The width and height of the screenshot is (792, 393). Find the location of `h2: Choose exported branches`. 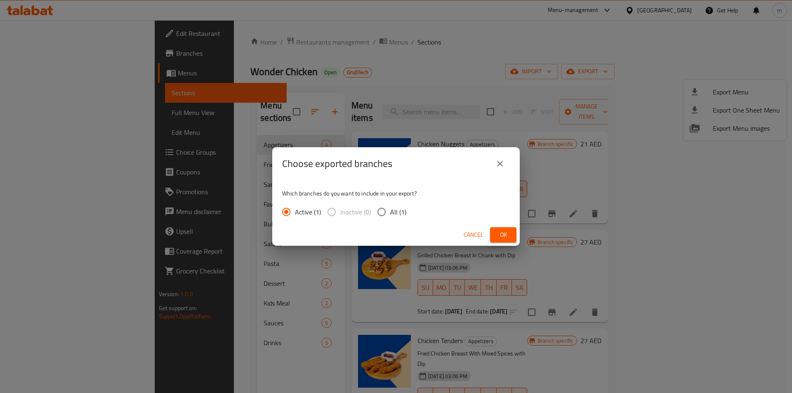

h2: Choose exported branches is located at coordinates (337, 164).